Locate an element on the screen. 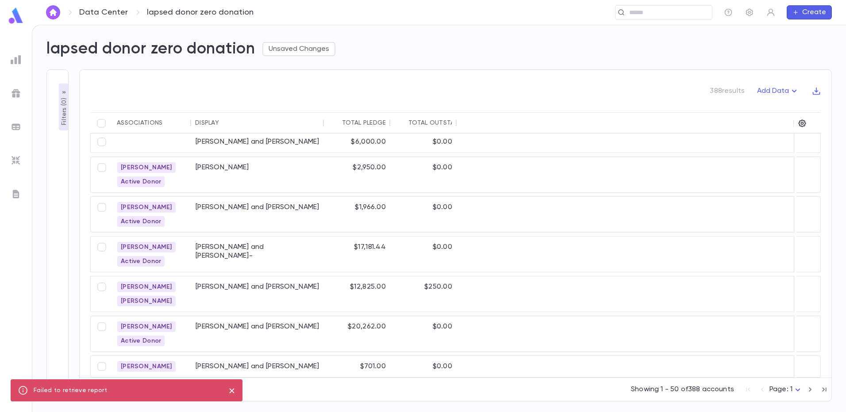 Image resolution: width=846 pixels, height=412 pixels. button: Create is located at coordinates (809, 12).